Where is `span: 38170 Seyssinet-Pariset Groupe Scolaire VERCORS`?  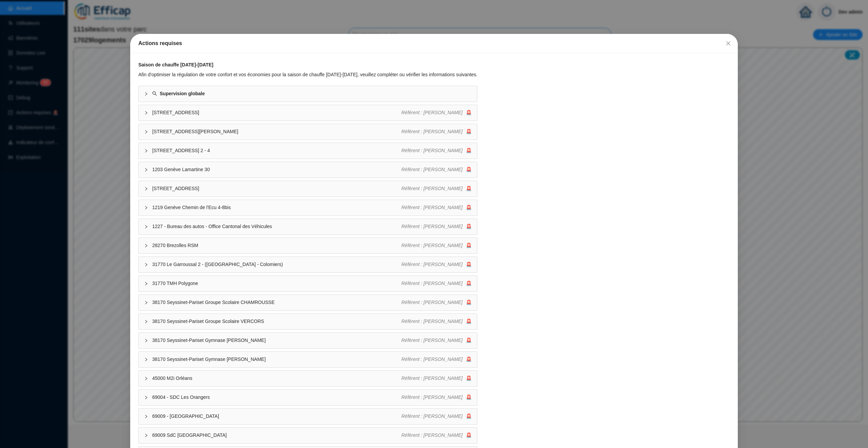
span: 38170 Seyssinet-Pariset Groupe Scolaire VERCORS is located at coordinates (277, 321).